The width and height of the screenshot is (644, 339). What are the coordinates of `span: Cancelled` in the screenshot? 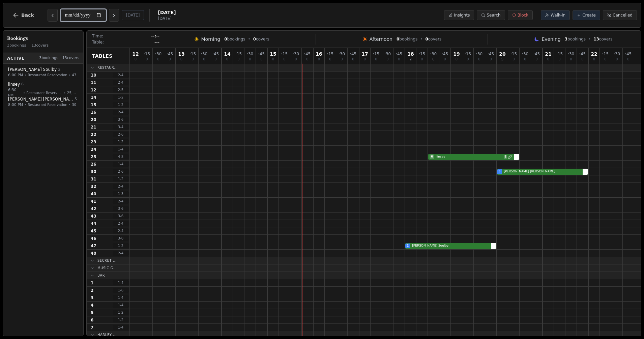 It's located at (622, 15).